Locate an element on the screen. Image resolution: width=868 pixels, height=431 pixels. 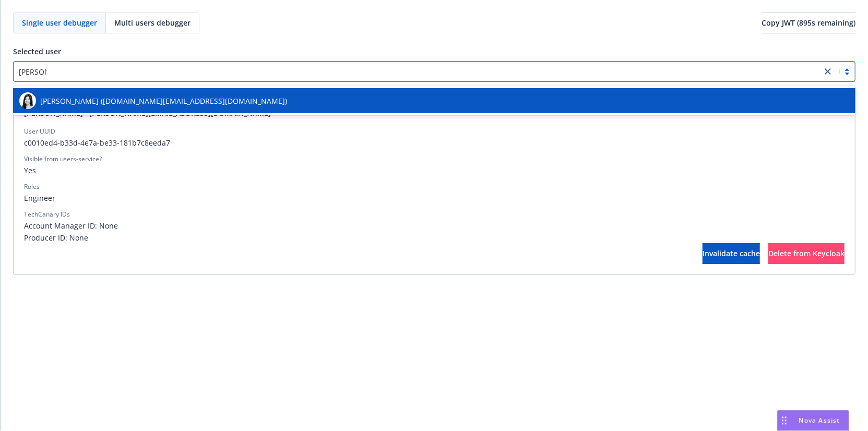
div: Visible from users-service? is located at coordinates (63, 159).